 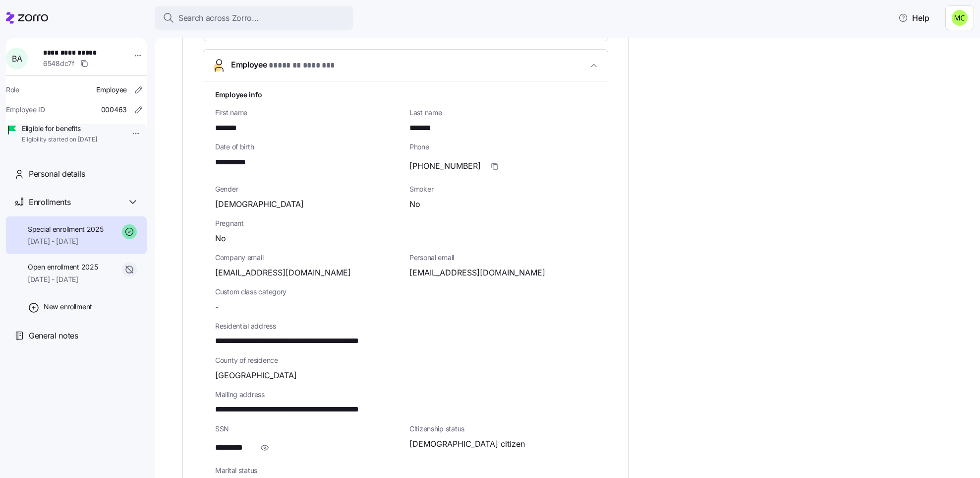 I want to click on h1: Employee info, so click(x=405, y=94).